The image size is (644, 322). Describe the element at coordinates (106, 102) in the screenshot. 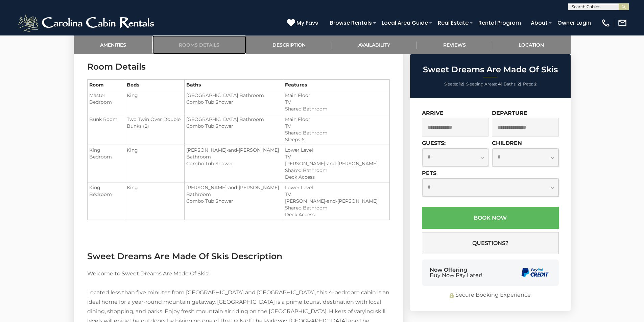

I see `td: Master Bedroom` at that location.